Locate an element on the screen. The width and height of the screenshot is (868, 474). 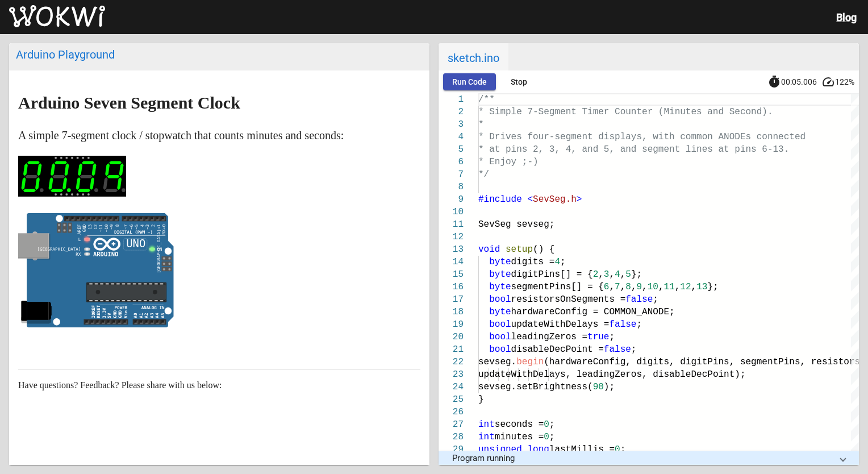
span: leadingZeros = is located at coordinates (549, 337).